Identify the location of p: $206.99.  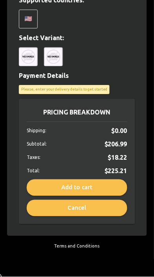
(116, 144).